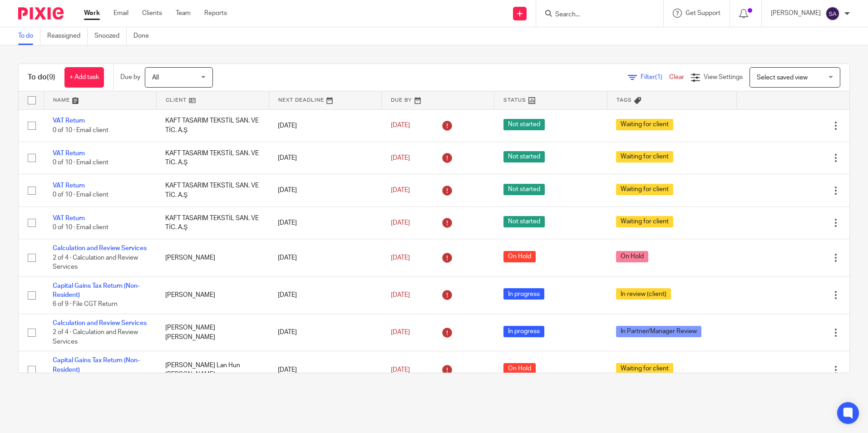 This screenshot has width=868, height=433. What do you see at coordinates (782, 77) in the screenshot?
I see `span: Select saved view` at bounding box center [782, 77].